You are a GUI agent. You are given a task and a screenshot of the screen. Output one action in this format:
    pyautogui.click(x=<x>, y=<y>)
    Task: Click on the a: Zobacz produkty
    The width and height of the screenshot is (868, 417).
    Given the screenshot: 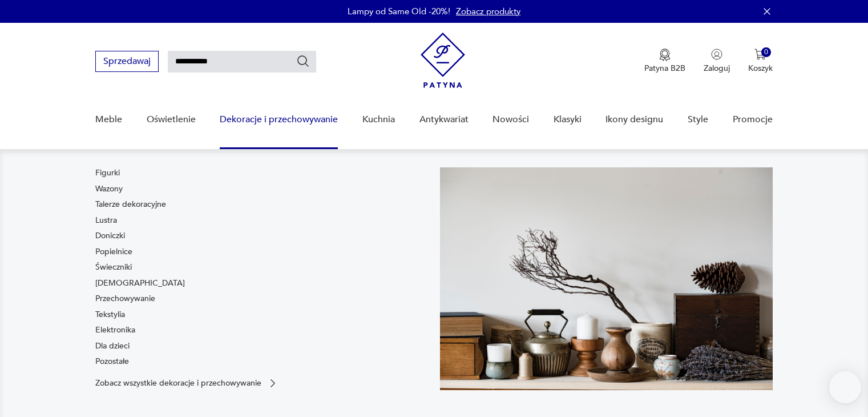 What is the action you would take?
    pyautogui.click(x=488, y=12)
    